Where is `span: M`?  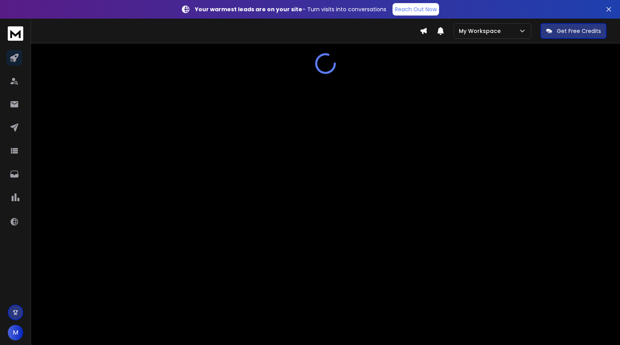
span: M is located at coordinates (16, 333).